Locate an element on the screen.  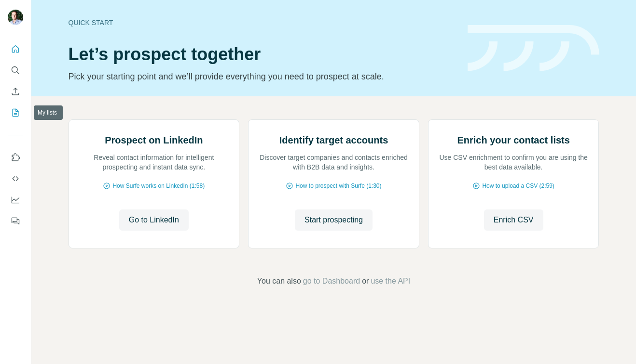
div: Quick start is located at coordinates (262, 23).